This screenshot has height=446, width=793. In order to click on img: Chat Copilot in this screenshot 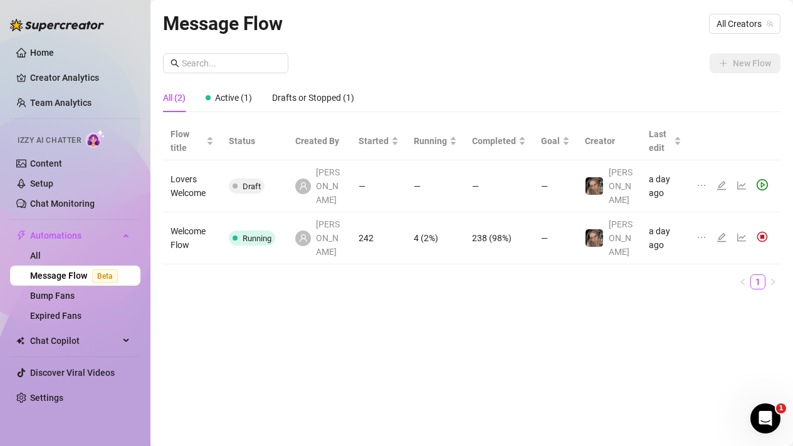, I will do `click(20, 341)`.